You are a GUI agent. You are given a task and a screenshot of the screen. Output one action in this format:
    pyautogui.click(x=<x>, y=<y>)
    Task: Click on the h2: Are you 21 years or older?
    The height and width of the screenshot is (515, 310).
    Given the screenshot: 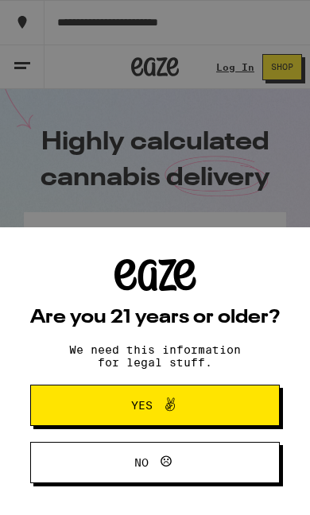 What is the action you would take?
    pyautogui.click(x=155, y=318)
    